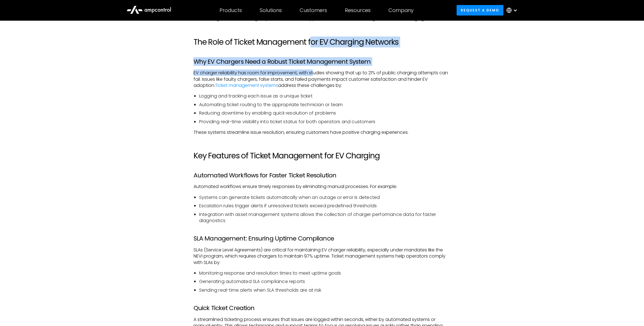 This screenshot has width=644, height=326. Describe the element at coordinates (271, 11) in the screenshot. I see `div: Solutions` at that location.